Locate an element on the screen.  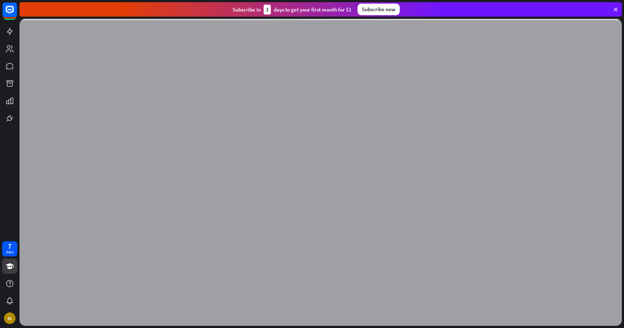
a: 7 days is located at coordinates (10, 249).